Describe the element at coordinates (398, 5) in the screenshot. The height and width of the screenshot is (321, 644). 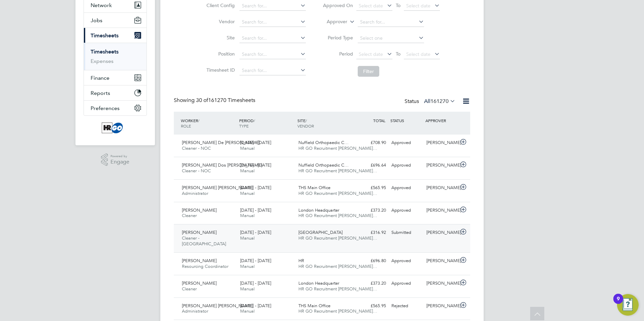
I see `span: To` at that location.